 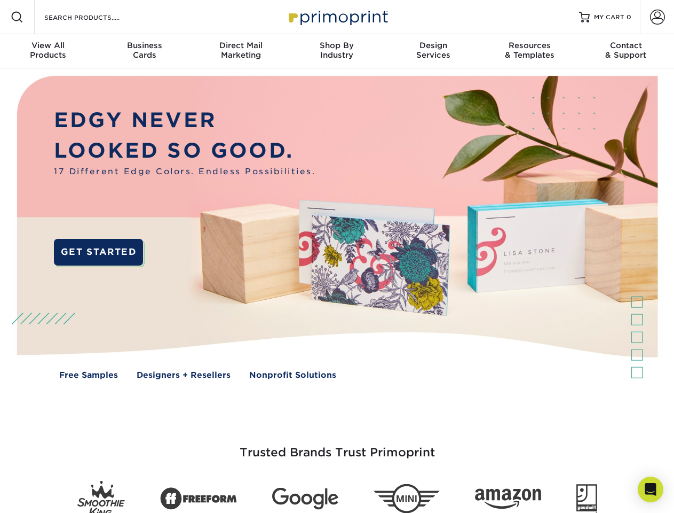 What do you see at coordinates (144, 51) in the screenshot?
I see `a: BusinessCards` at bounding box center [144, 51].